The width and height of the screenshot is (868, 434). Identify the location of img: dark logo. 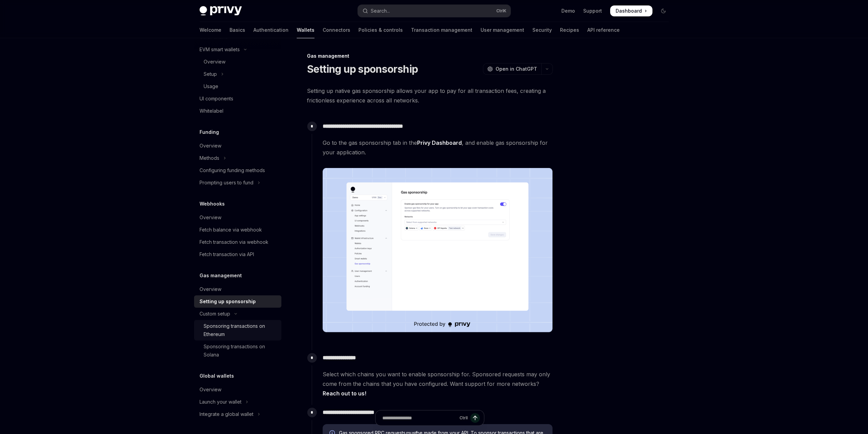
(221, 11).